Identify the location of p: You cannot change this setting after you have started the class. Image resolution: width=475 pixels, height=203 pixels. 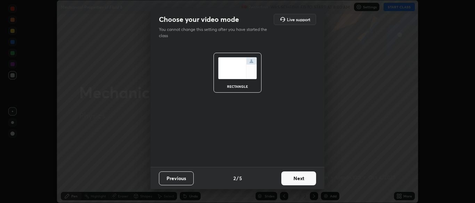
(215, 33).